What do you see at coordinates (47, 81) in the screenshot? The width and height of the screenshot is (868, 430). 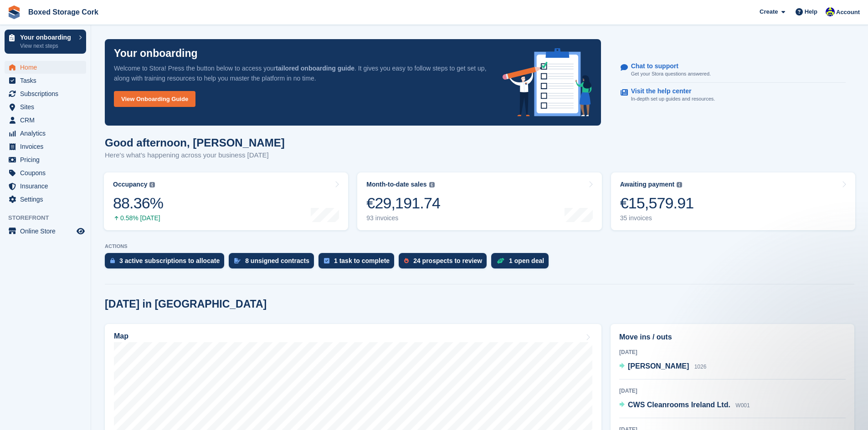 I see `span: Tasks` at bounding box center [47, 81].